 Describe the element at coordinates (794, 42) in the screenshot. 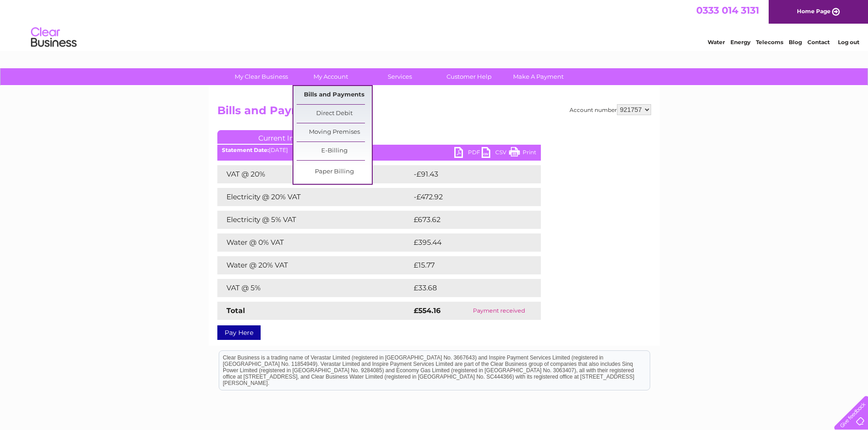

I see `a: Blog` at that location.